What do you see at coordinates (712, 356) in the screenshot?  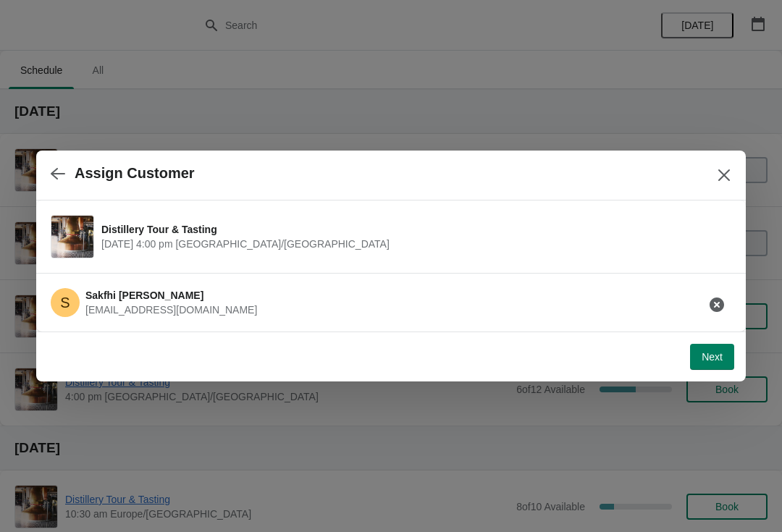 I see `button: Next` at bounding box center [712, 356].